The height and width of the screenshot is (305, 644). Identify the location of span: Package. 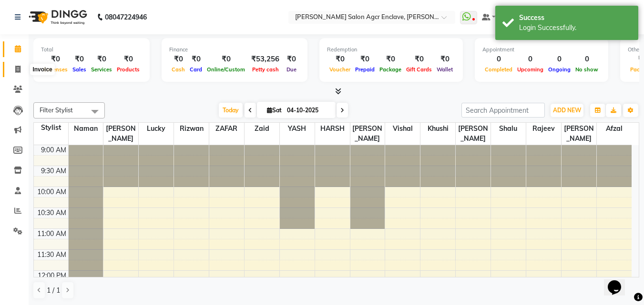
(390, 70).